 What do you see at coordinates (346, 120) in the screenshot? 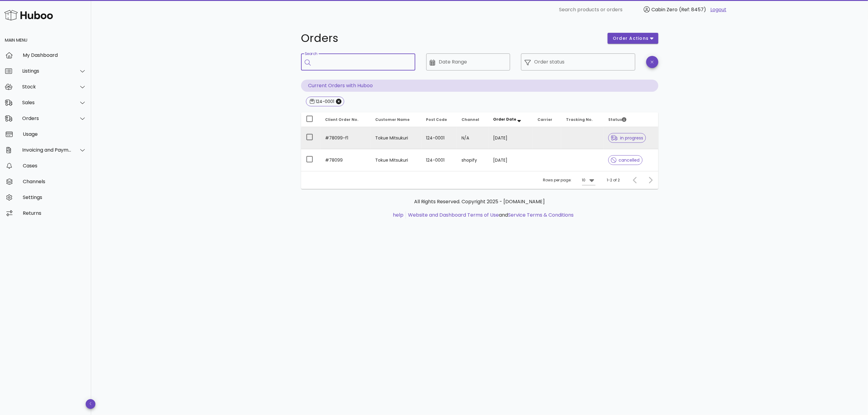
I see `th: Client Order No.` at bounding box center [346, 120].